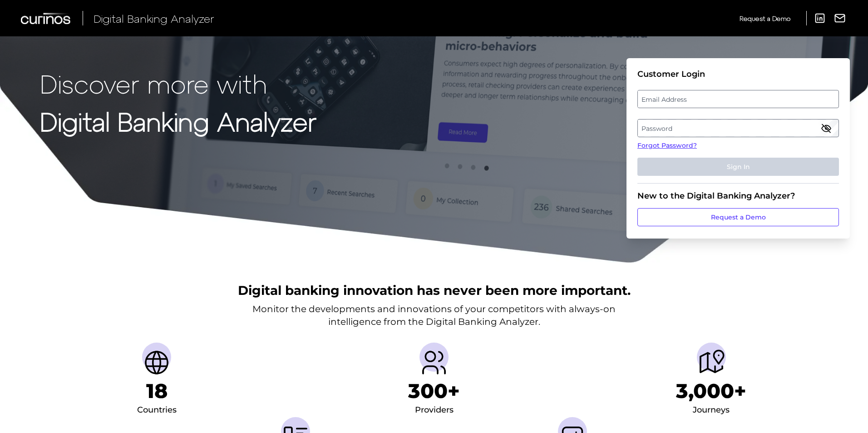  Describe the element at coordinates (434, 290) in the screenshot. I see `h2: Digital banking innovation has never been more important.` at that location.